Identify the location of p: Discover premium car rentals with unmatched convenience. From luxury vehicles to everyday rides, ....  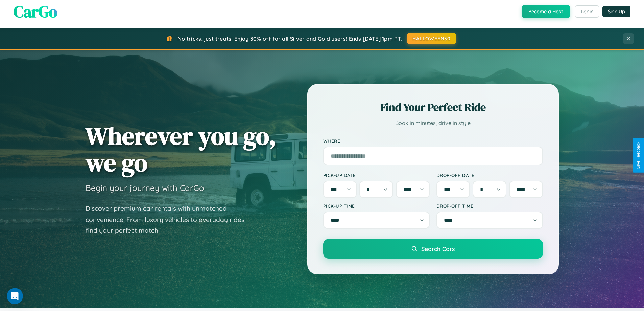
(170, 220).